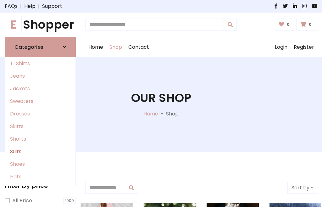 Image resolution: width=322 pixels, height=207 pixels. Describe the element at coordinates (40, 101) in the screenshot. I see `a: Sweaters` at that location.